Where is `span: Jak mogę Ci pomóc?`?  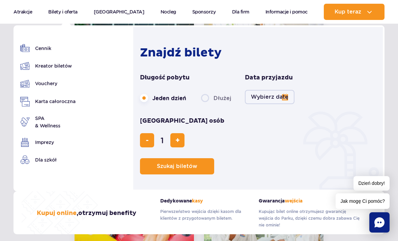 span: Jak mogę Ci pomóc? is located at coordinates (363, 201).